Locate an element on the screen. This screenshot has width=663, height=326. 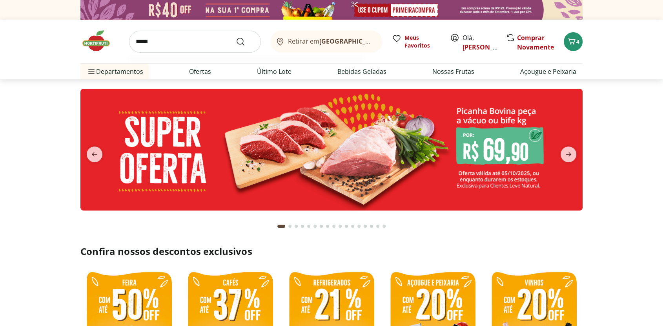
span: Olá, is located at coordinates (480, 42).